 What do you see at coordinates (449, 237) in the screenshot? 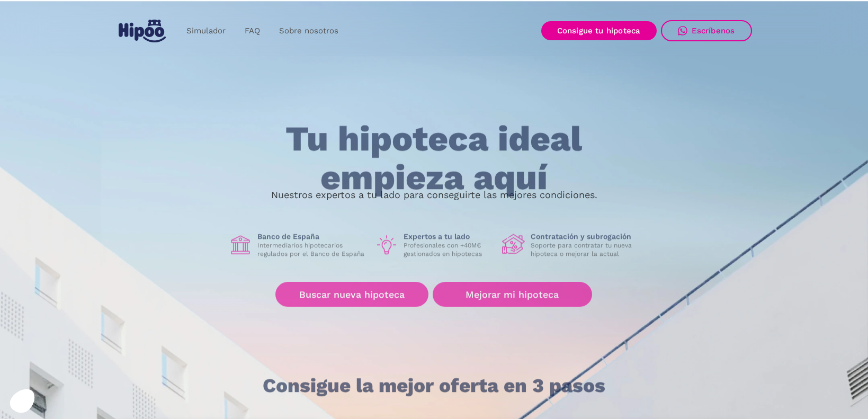
I see `h1: Expertos a tu lado` at bounding box center [449, 237].